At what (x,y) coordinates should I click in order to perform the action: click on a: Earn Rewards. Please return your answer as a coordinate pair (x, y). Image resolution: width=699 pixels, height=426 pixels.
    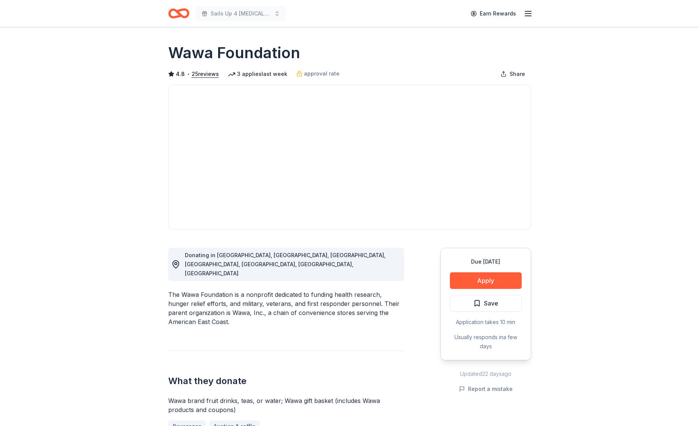
    Looking at the image, I should click on (493, 14).